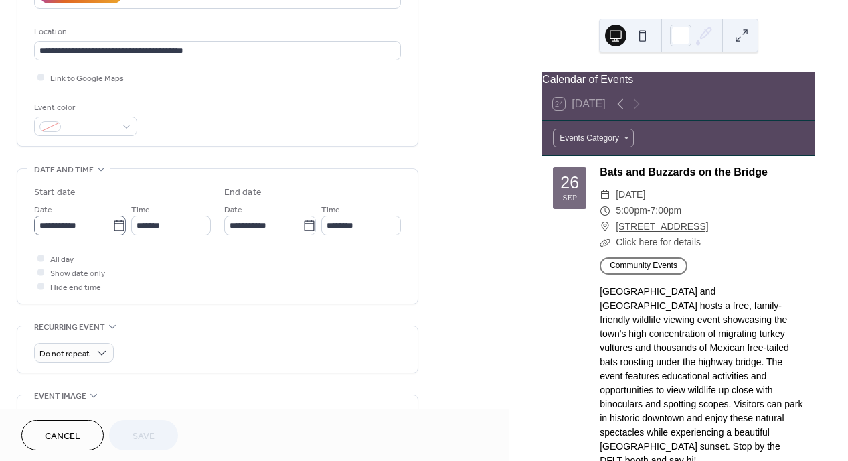  I want to click on a: Cancel, so click(62, 434).